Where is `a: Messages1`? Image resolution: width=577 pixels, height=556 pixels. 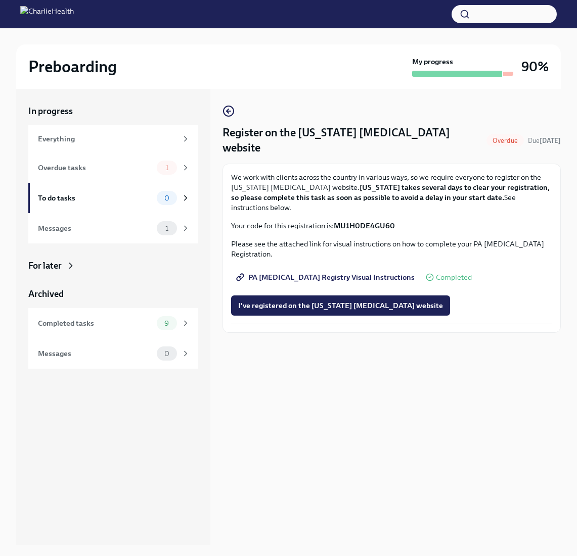 a: Messages1 is located at coordinates (113, 228).